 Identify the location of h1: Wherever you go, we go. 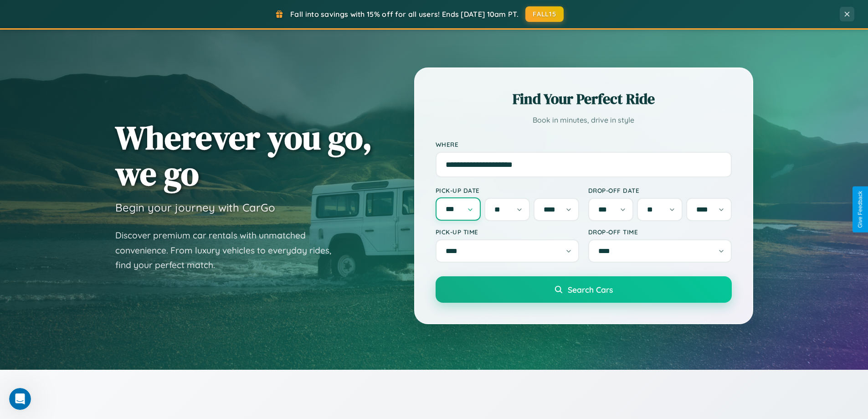
(244, 155).